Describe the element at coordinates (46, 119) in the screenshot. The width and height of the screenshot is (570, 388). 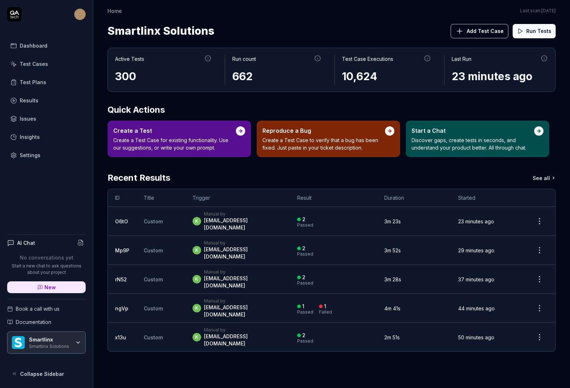
I see `a: Issues` at that location.